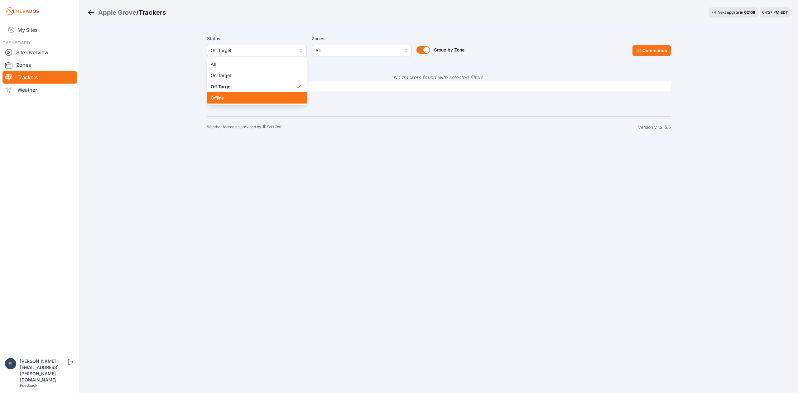 The height and width of the screenshot is (393, 798). What do you see at coordinates (253, 64) in the screenshot?
I see `span: All` at bounding box center [253, 64].